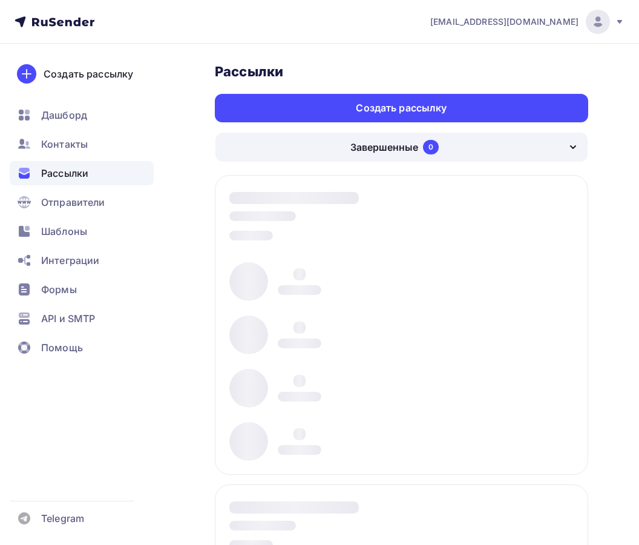 This screenshot has width=639, height=545. Describe the element at coordinates (401, 71) in the screenshot. I see `h3: Рассылки` at that location.